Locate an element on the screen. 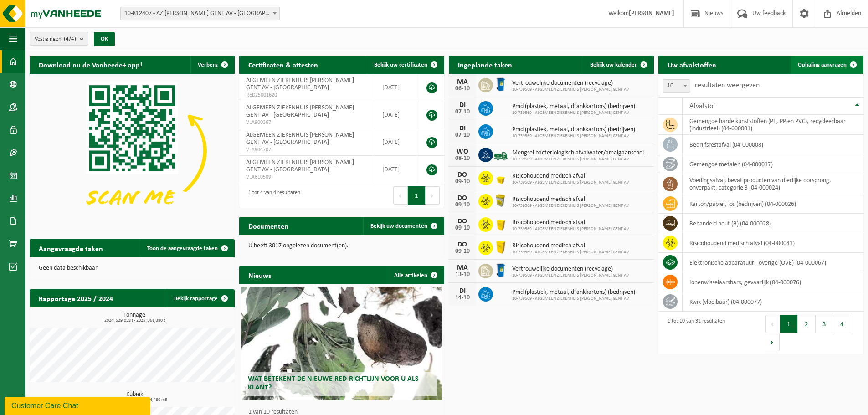  p: Geen data beschikbaar. is located at coordinates (132, 268).